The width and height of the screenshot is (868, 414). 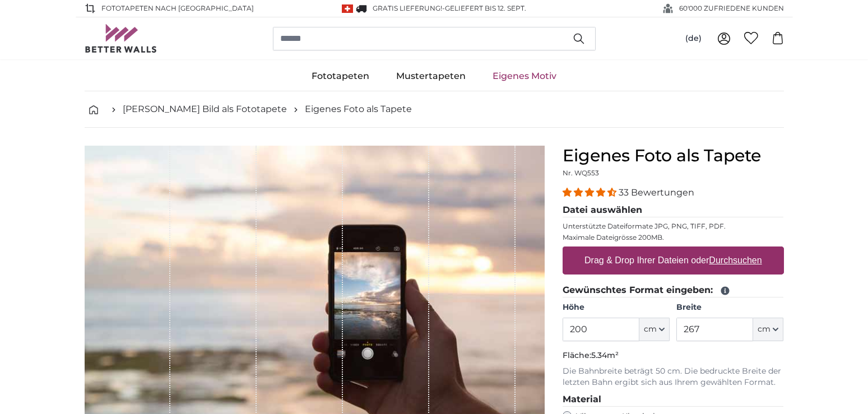 What do you see at coordinates (580, 173) in the screenshot?
I see `span: Nr. WQ553` at bounding box center [580, 173].